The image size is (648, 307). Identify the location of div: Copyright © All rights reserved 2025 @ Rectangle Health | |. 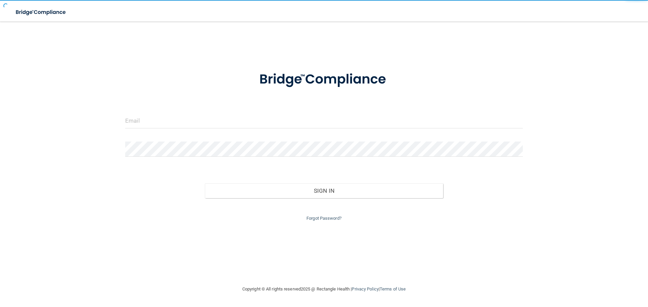
(324, 290).